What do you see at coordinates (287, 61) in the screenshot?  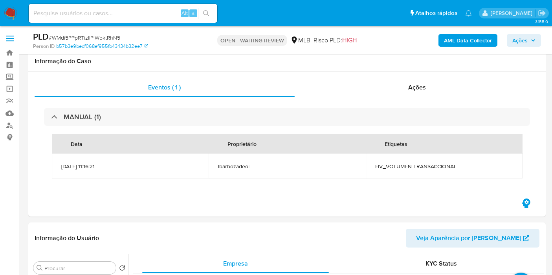 I see `h1: Informação do Caso` at bounding box center [287, 61].